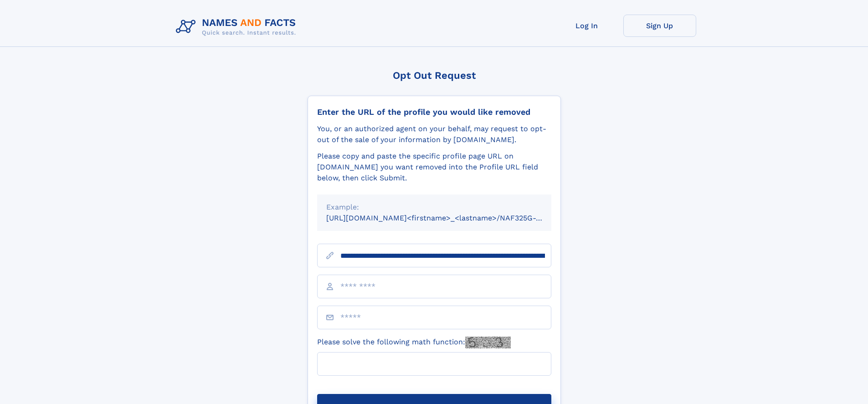 This screenshot has height=404, width=868. Describe the element at coordinates (587, 26) in the screenshot. I see `a: Log In` at that location.